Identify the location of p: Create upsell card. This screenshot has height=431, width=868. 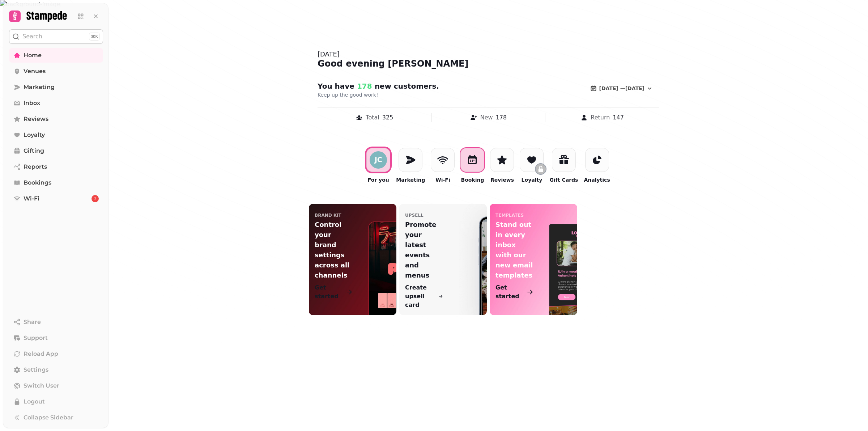
(421, 296).